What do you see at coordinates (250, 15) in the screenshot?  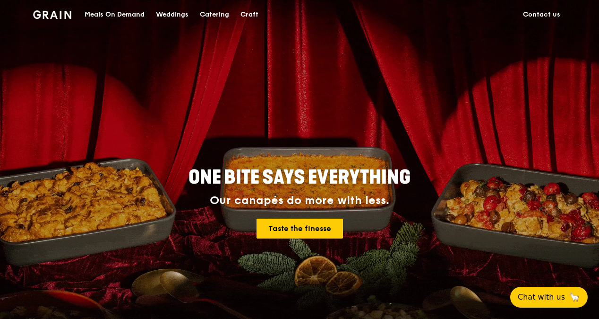 I see `a: Craft` at bounding box center [250, 15].